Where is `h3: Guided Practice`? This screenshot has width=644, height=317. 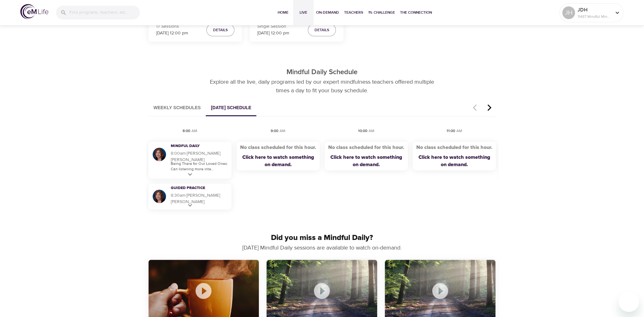 h3: Guided Practice is located at coordinates (195, 188).